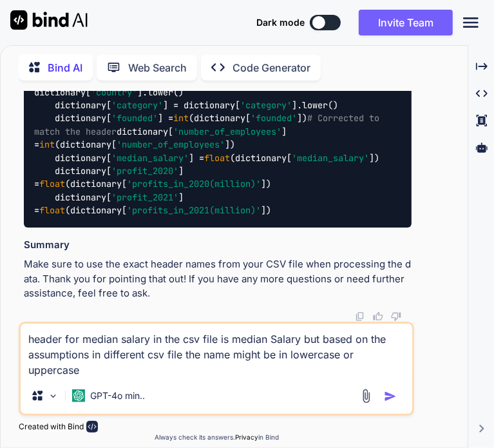 The height and width of the screenshot is (448, 494). Describe the element at coordinates (78, 396) in the screenshot. I see `img: GPT-4o mini` at that location.